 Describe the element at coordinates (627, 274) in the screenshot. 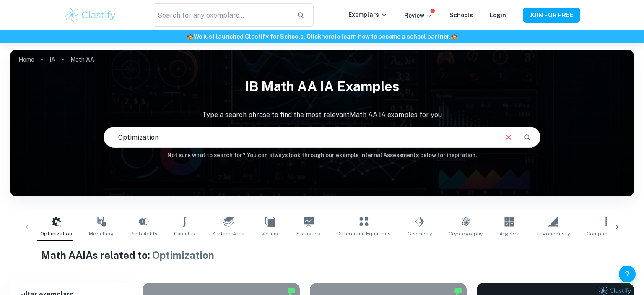

I see `button: Help and Feedback` at that location.